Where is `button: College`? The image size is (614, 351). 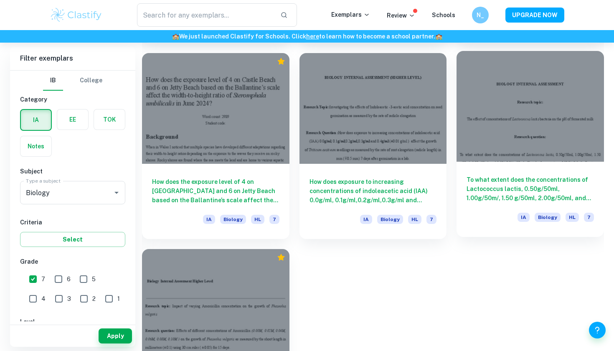 button: College is located at coordinates (91, 81).